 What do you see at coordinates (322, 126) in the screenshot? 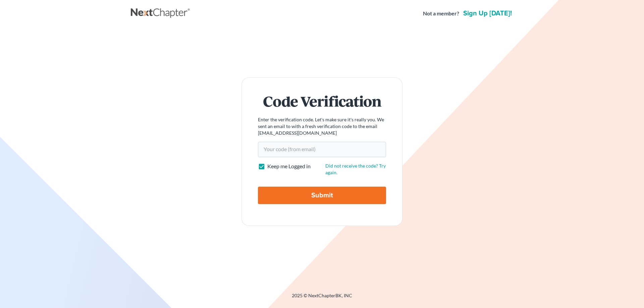
I see `p: Enter the verification code. Let's make sure it's really you. We sent an email to with a fresh ve...` at bounding box center [322, 126].